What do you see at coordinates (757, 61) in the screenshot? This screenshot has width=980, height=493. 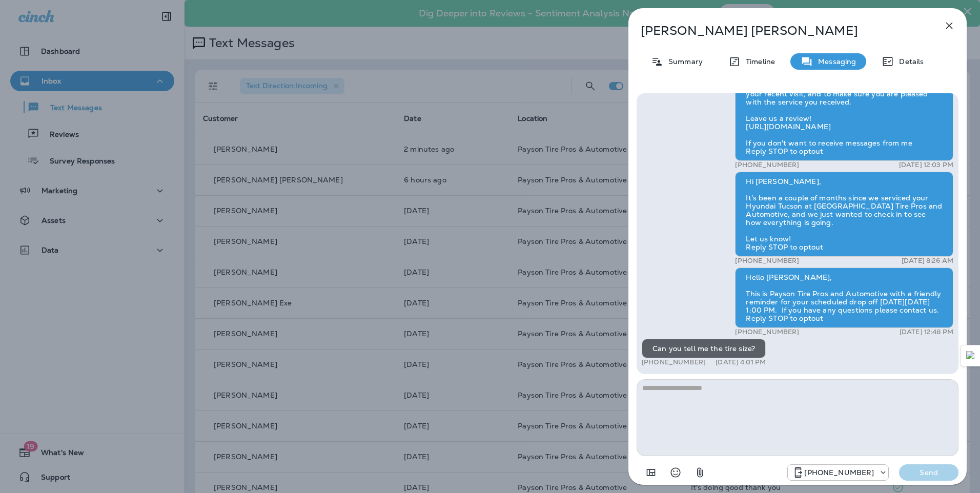 I see `p: Timeline` at bounding box center [757, 61].